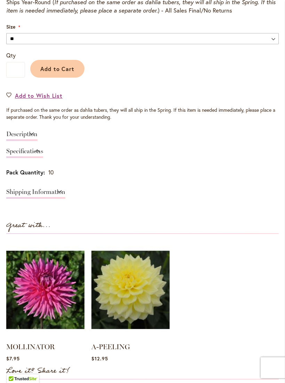 The height and width of the screenshot is (383, 285). I want to click on a: Description, so click(22, 136).